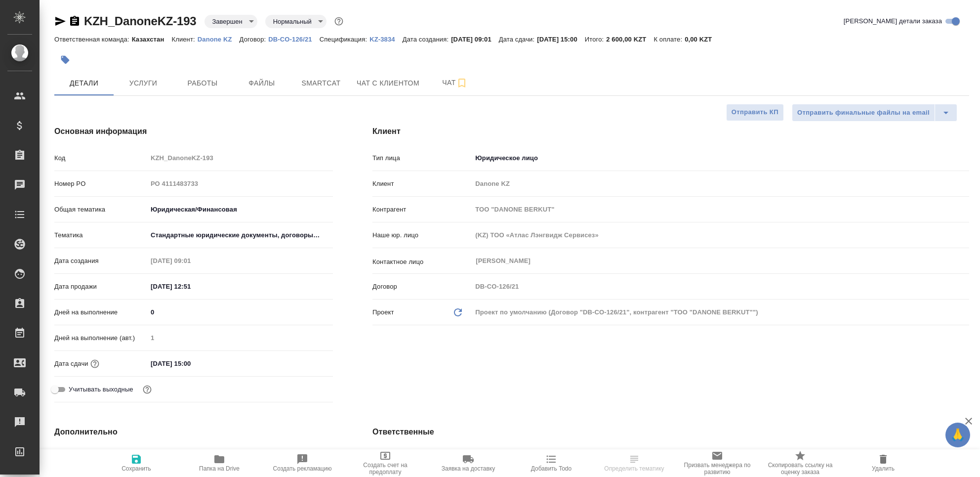 The width and height of the screenshot is (980, 477). What do you see at coordinates (462, 83) in the screenshot?
I see `svg: Подписаться` at bounding box center [462, 83].